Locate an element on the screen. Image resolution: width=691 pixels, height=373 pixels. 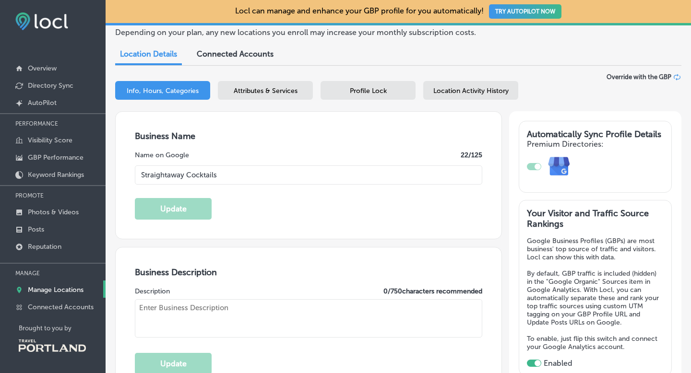
h3: Business Name is located at coordinates (308, 136).